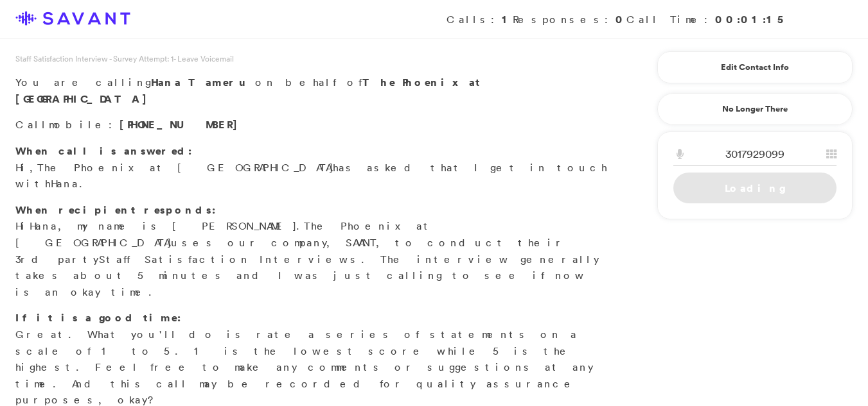 This screenshot has height=406, width=868. I want to click on strong: When recipient responds:, so click(115, 210).